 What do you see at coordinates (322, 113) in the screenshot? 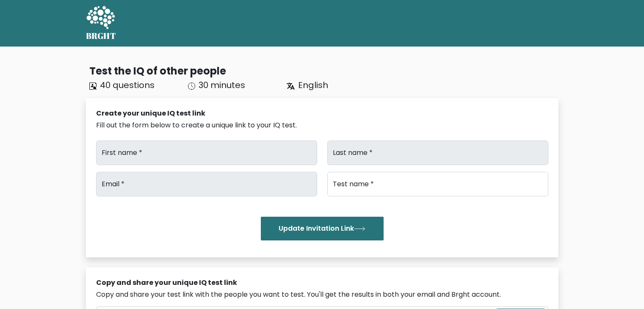
I see `div: Create your unique IQ test link` at bounding box center [322, 113].